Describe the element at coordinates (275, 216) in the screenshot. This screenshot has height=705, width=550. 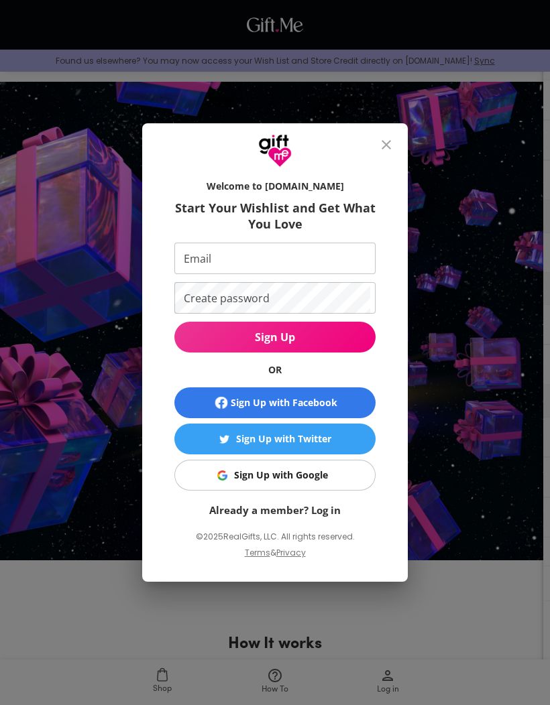
I see `h6: Start Your Wishlist and Get What You Love` at that location.